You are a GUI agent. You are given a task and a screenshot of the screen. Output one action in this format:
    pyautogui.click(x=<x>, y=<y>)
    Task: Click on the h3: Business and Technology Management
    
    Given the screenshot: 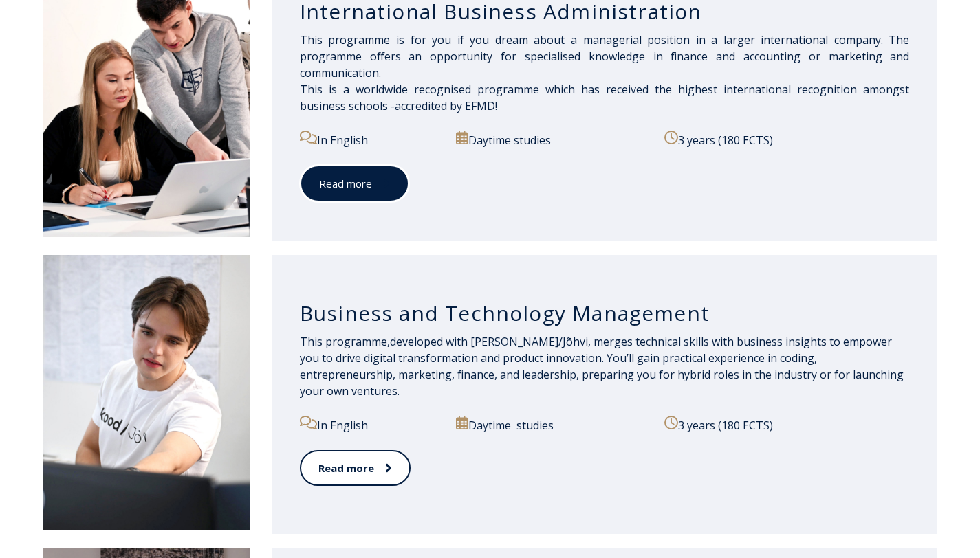 What is the action you would take?
    pyautogui.click(x=605, y=313)
    